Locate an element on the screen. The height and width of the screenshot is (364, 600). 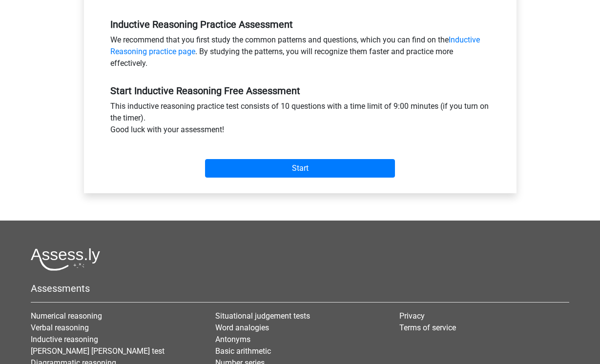
a: Privacy is located at coordinates (412, 315).